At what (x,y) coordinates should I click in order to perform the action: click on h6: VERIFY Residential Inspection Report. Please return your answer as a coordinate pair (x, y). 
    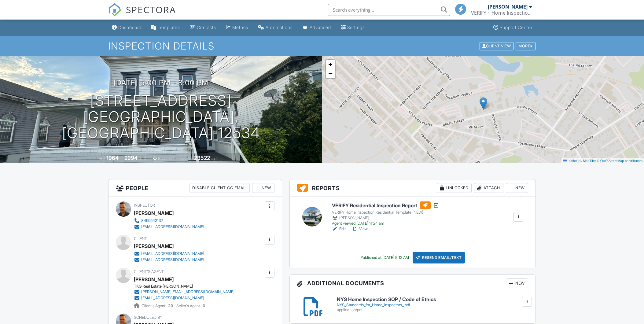
    Looking at the image, I should click on (385, 206).